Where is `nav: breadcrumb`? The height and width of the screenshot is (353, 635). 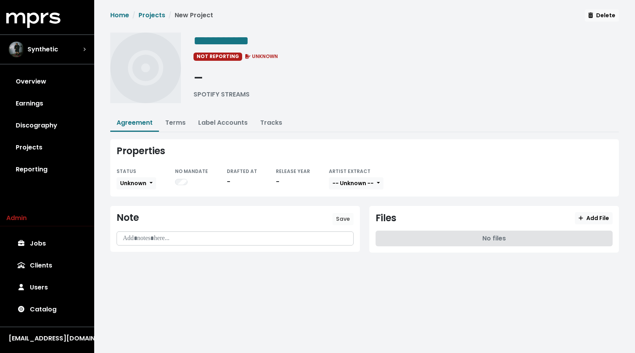 nav: breadcrumb is located at coordinates (162, 18).